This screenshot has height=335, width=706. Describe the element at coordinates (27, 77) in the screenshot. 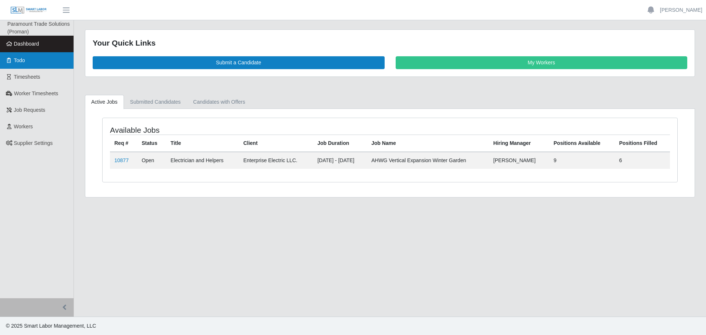

I see `span: Timesheets` at that location.